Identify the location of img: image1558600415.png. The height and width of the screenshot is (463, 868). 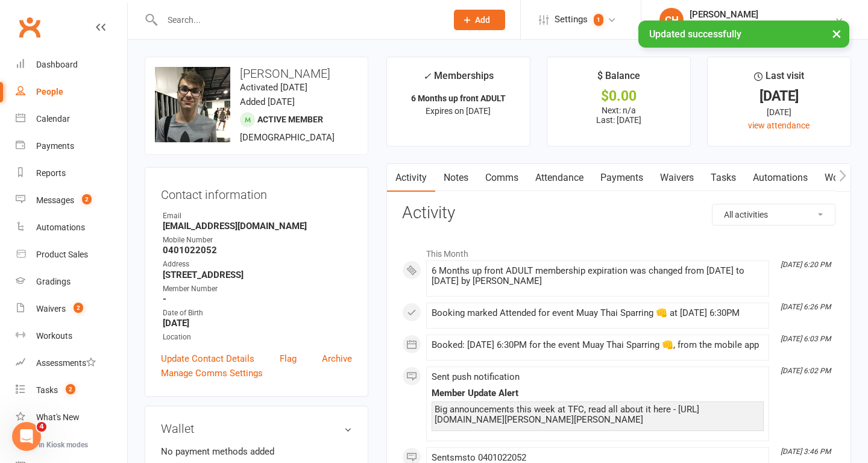
(192, 117).